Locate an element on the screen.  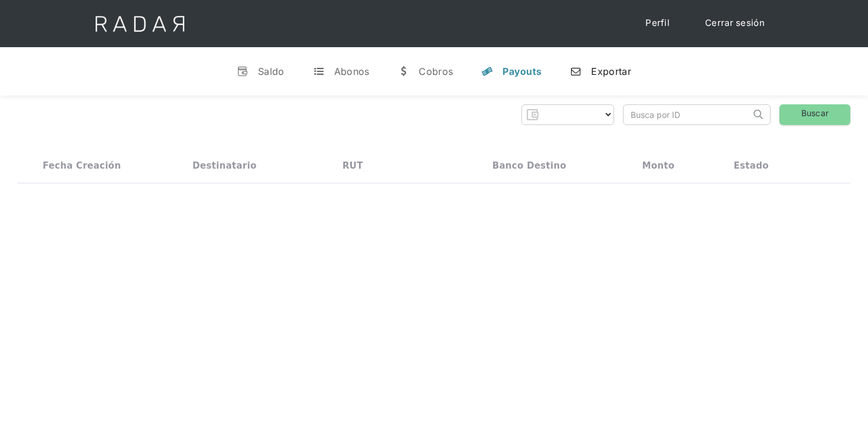
div: Saldo is located at coordinates (271, 72).